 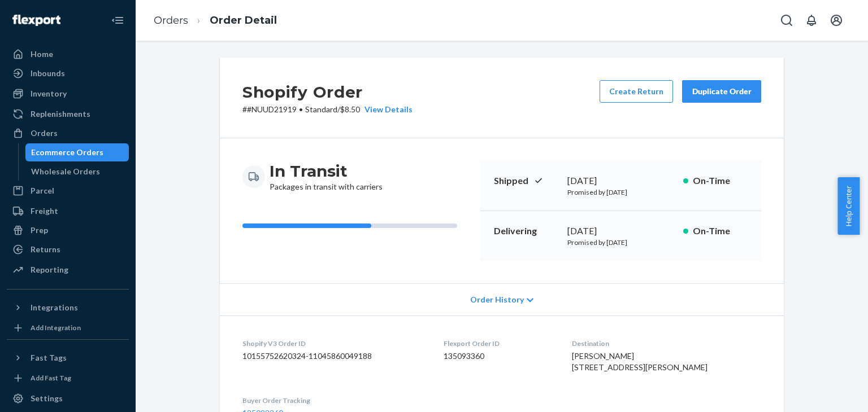 I want to click on div: Returns, so click(x=45, y=250).